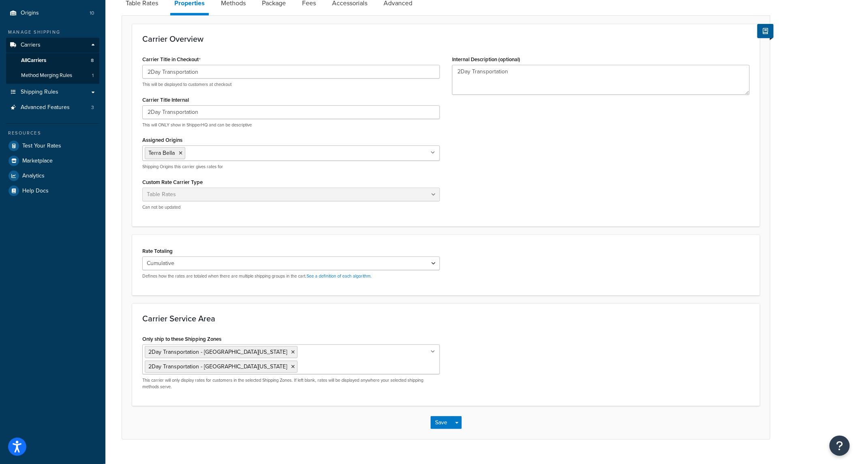  I want to click on h3: Carrier Service Area, so click(446, 319).